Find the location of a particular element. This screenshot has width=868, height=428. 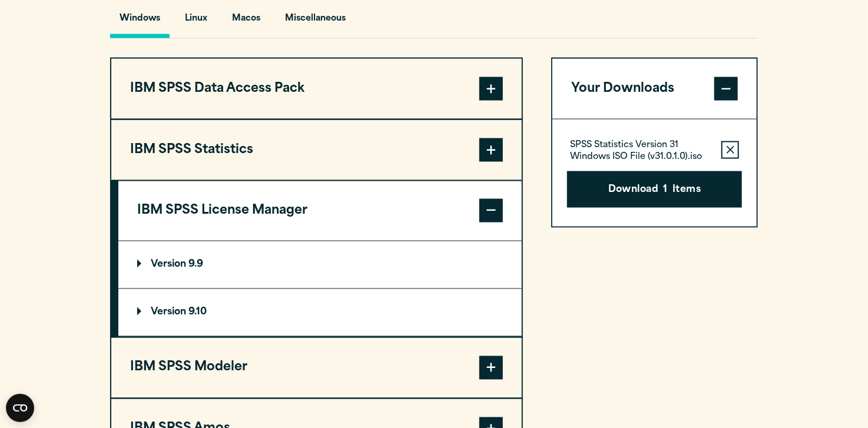

button: IBM SPSS Data Access Pack is located at coordinates (316, 89).